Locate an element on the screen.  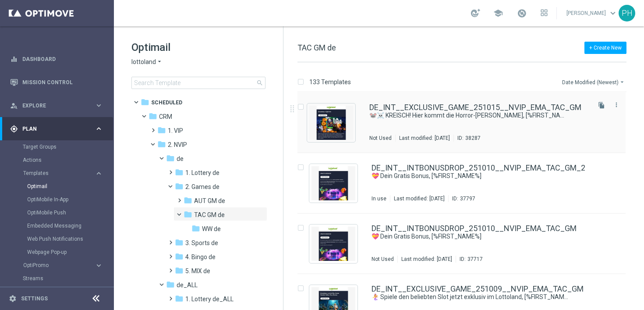
div: equalizer Dashboard is located at coordinates (56, 59).